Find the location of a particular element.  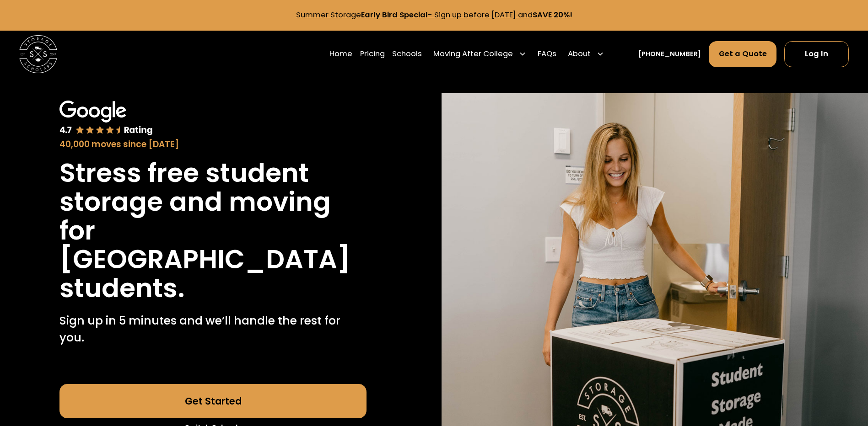

a: Pricing is located at coordinates (372, 54).